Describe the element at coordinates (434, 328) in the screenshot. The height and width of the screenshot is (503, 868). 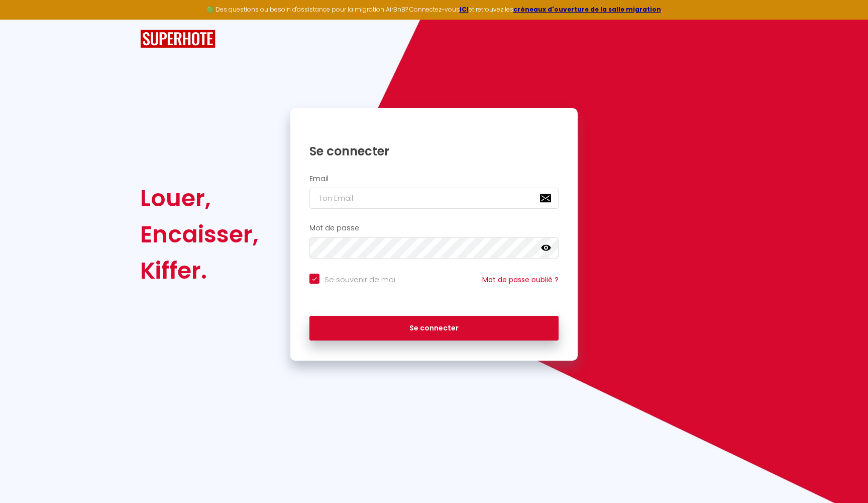
I see `button: Se connecter` at that location.